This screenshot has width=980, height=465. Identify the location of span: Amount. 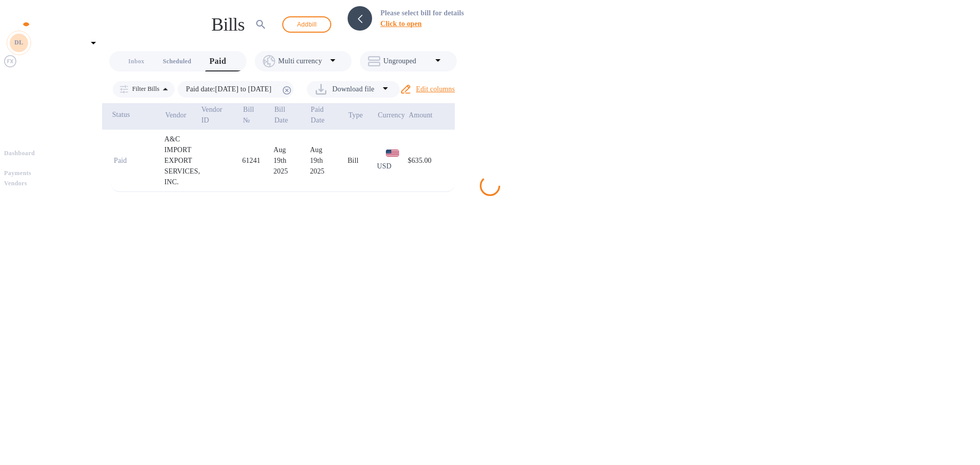
(427, 115).